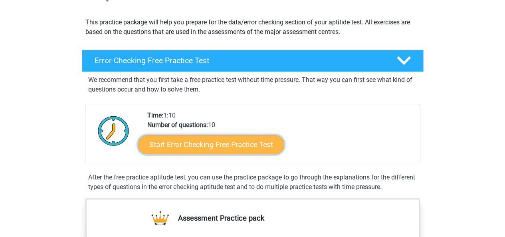 Image resolution: width=505 pixels, height=237 pixels. Describe the element at coordinates (155, 115) in the screenshot. I see `b: Time:` at that location.